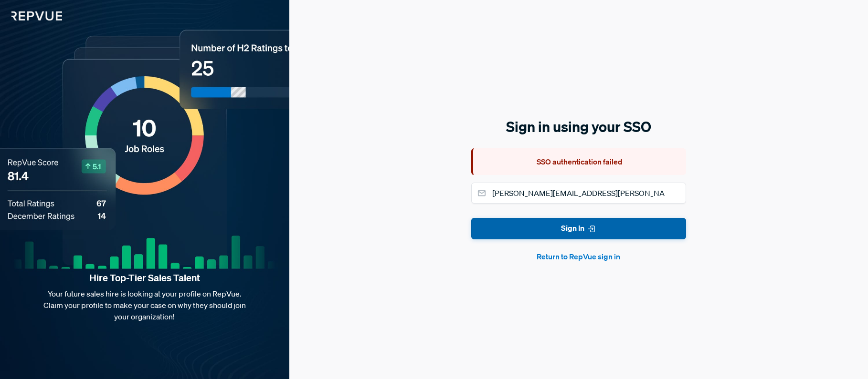  What do you see at coordinates (578, 228) in the screenshot?
I see `button: Sign In` at bounding box center [578, 228].